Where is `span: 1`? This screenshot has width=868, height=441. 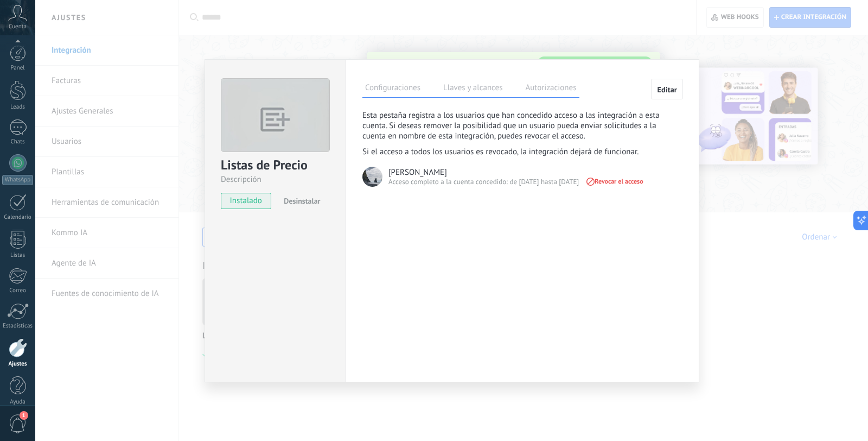 span: 1 is located at coordinates (24, 415).